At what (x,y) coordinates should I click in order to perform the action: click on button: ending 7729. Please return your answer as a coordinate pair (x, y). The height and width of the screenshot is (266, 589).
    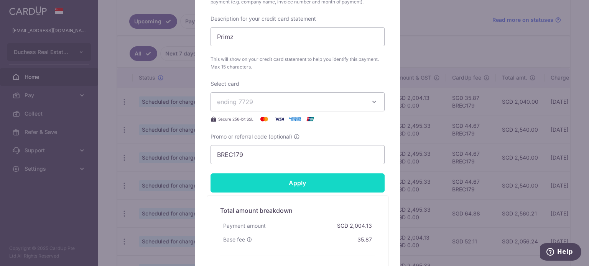
    Looking at the image, I should click on (297, 102).